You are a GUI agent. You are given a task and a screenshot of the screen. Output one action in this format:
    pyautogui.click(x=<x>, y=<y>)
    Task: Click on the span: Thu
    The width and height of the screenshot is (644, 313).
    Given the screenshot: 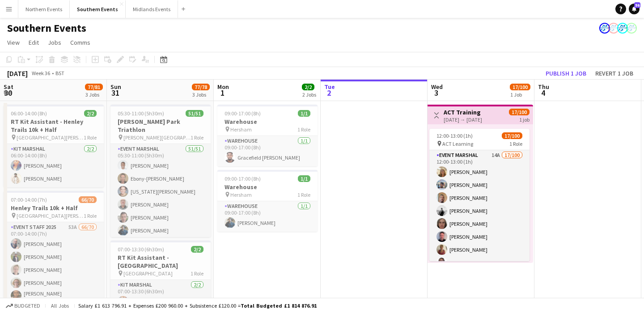 What is the action you would take?
    pyautogui.click(x=543, y=87)
    